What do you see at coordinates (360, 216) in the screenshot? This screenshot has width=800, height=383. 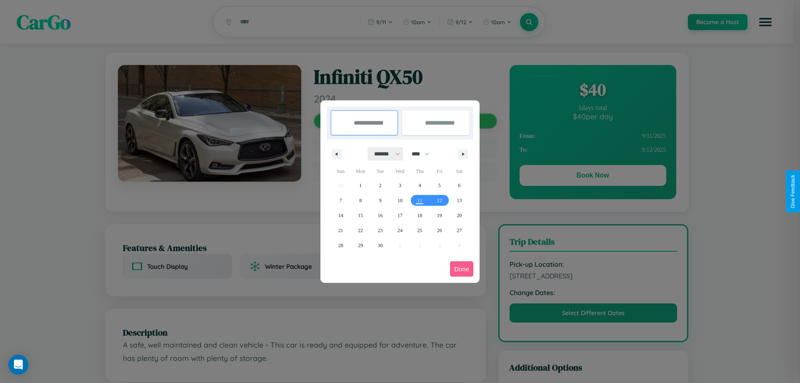 I see `button: 15` at bounding box center [360, 216].